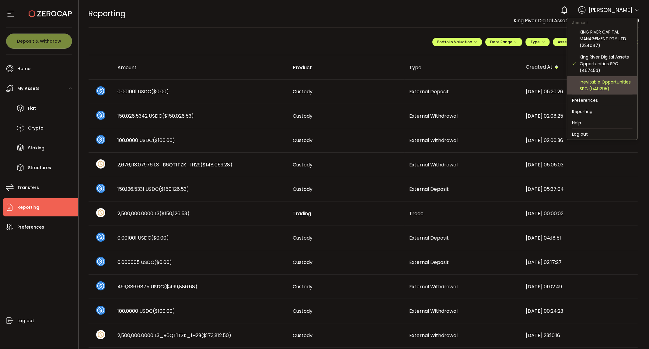  What do you see at coordinates (603, 123) in the screenshot?
I see `li: Help` at bounding box center [603, 123].